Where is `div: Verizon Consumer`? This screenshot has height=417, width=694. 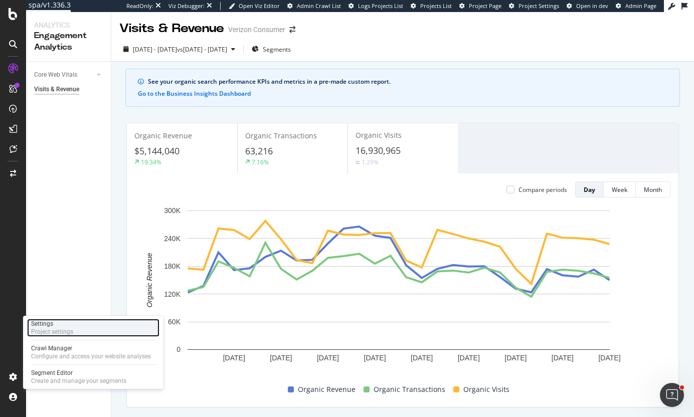 div: Verizon Consumer is located at coordinates (257, 30).